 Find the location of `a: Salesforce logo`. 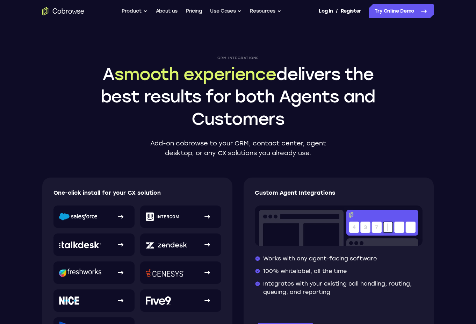

a: Salesforce logo is located at coordinates (94, 217).